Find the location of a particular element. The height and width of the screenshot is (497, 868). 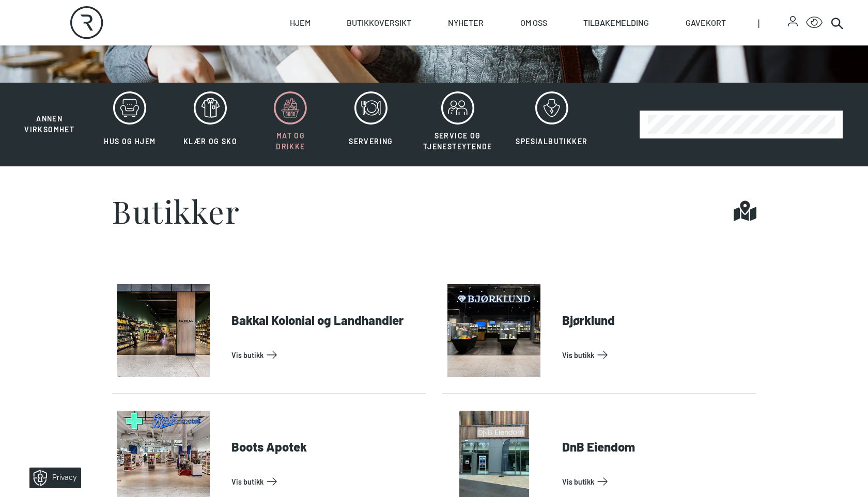

a: Vis Butikk: DnB Eiendom is located at coordinates (657, 481).